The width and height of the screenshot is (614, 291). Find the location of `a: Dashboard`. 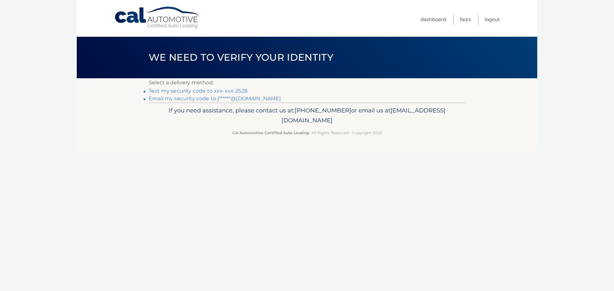

a: Dashboard is located at coordinates (434, 19).